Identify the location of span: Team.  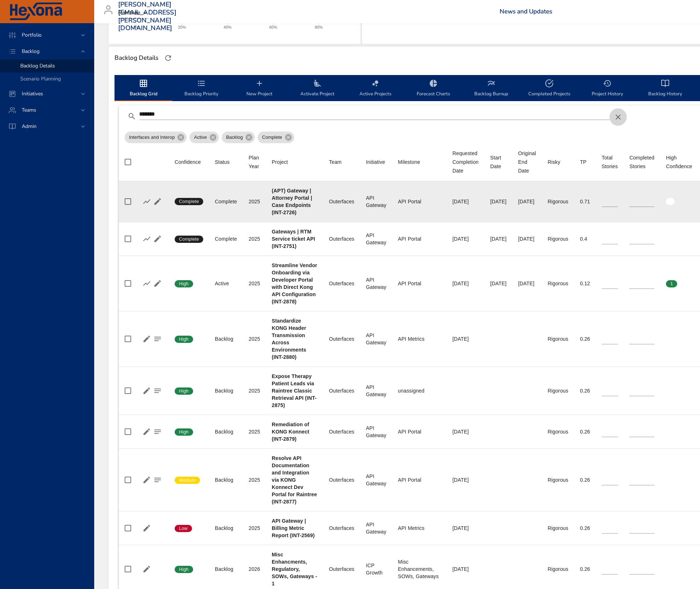
(342, 162).